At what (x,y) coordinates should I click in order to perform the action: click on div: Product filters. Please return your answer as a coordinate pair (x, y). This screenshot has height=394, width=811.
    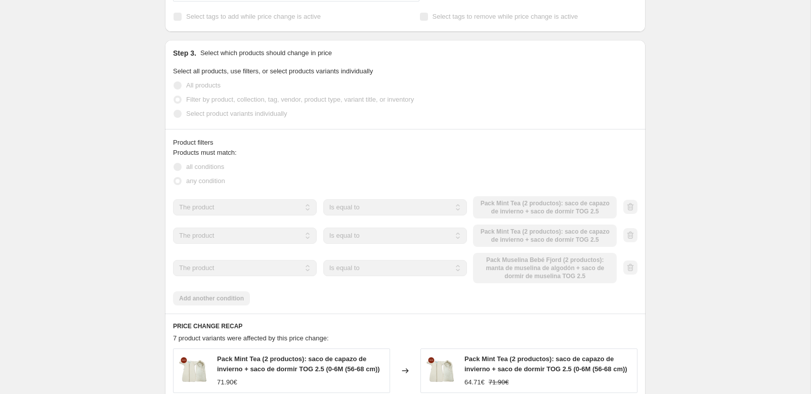
    Looking at the image, I should click on (405, 143).